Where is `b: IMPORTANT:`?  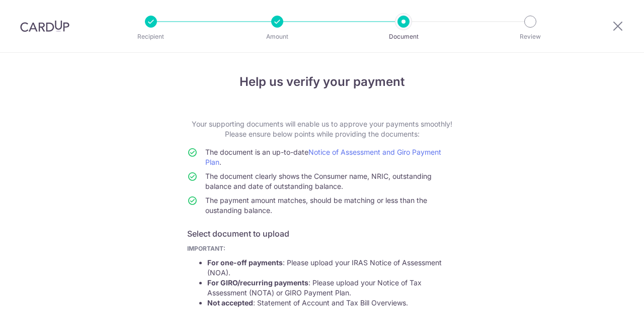 b: IMPORTANT: is located at coordinates (206, 248).